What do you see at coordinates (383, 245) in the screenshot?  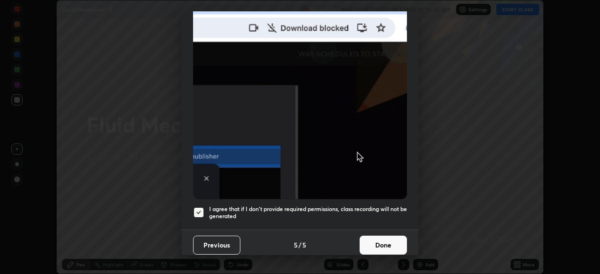 I see `button: Done` at bounding box center [383, 245].